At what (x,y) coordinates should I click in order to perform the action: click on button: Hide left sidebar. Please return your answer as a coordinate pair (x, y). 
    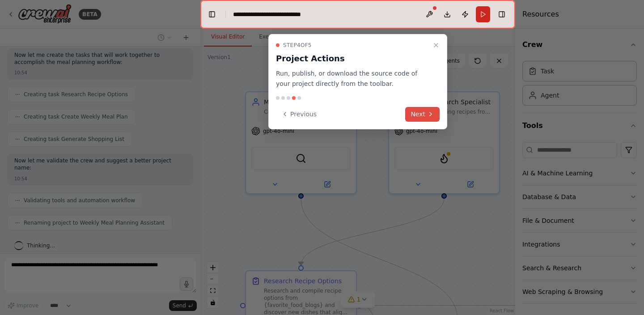
    Looking at the image, I should click on (212, 14).